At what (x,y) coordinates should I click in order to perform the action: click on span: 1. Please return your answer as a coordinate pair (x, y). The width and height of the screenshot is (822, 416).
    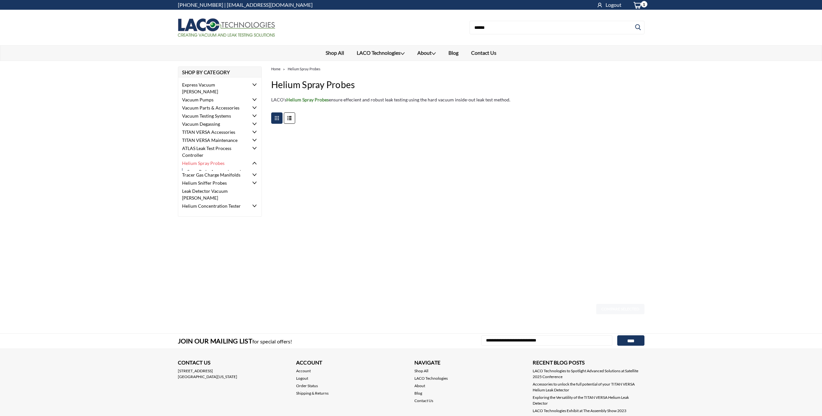
    Looking at the image, I should click on (644, 4).